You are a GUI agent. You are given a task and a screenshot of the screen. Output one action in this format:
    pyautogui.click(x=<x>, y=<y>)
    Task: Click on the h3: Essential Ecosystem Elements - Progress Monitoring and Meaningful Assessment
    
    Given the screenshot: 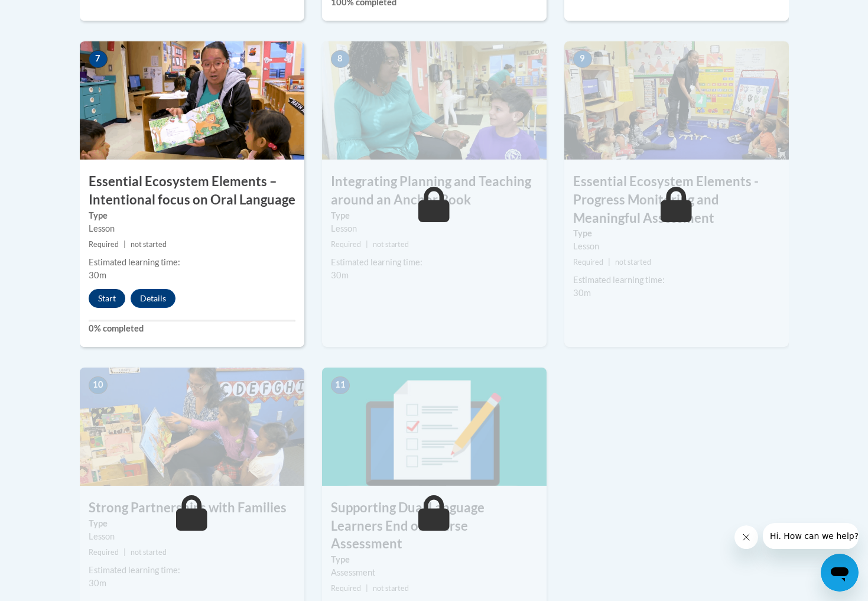 What is the action you would take?
    pyautogui.click(x=676, y=199)
    